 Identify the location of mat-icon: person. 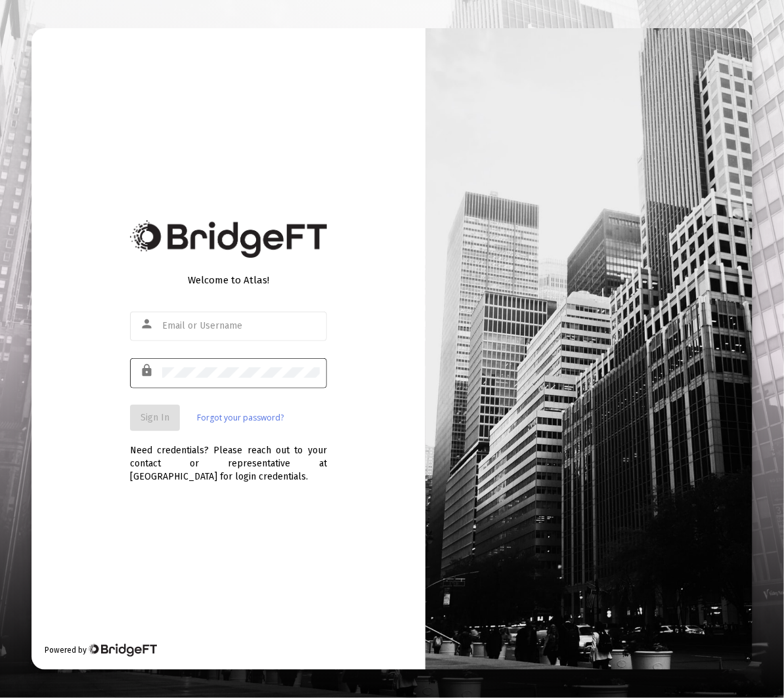
(148, 324).